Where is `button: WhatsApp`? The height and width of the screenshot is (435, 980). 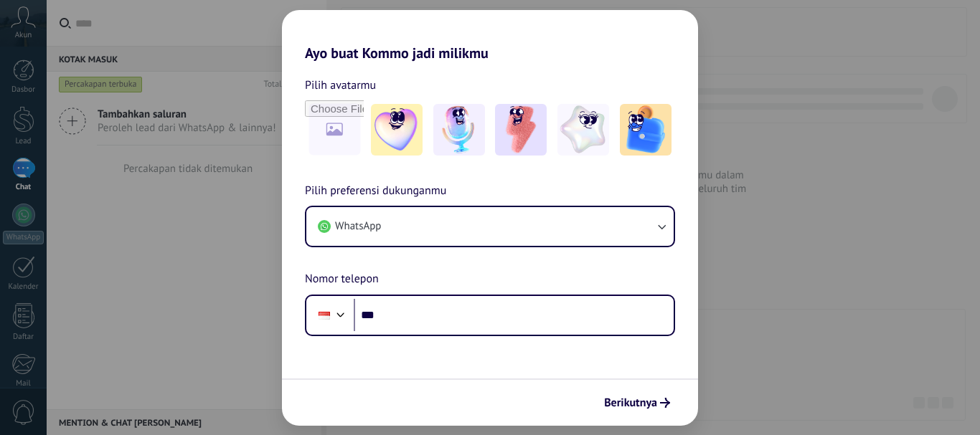 button: WhatsApp is located at coordinates (490, 227).